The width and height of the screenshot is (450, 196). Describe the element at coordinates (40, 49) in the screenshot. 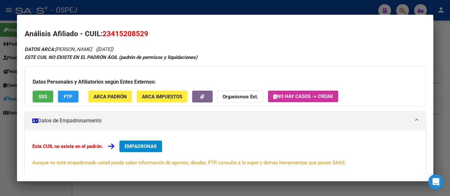

I see `strong: DATOS ARCA:` at that location.